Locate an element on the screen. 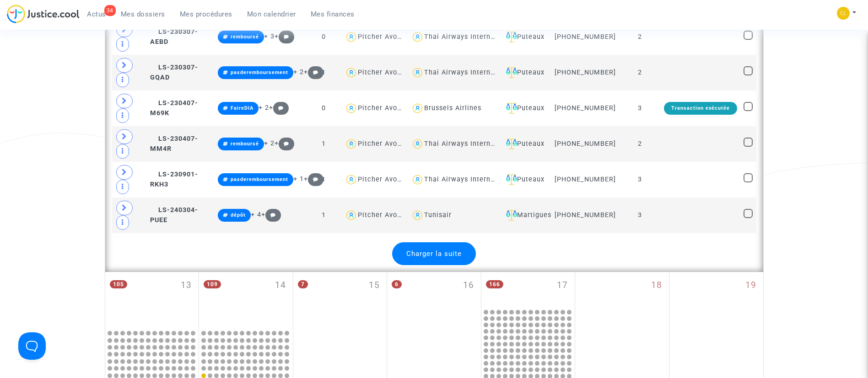 The image size is (868, 378). span: 6 is located at coordinates (397, 284).